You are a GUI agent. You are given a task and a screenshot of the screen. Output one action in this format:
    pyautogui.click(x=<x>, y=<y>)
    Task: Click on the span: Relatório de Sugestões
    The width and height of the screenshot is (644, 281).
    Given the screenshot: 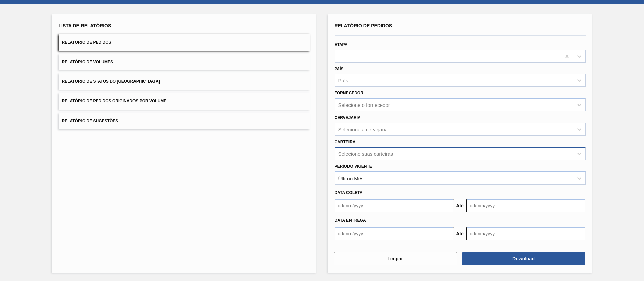 What is the action you would take?
    pyautogui.click(x=90, y=121)
    